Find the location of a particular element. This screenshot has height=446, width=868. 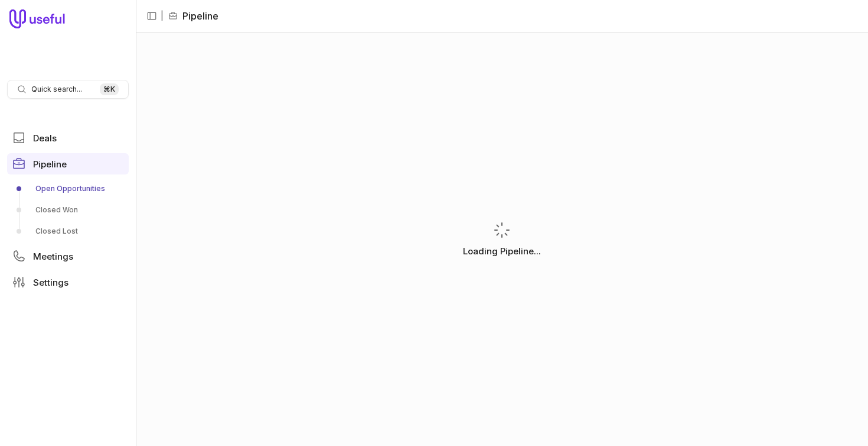

a: Closed Won is located at coordinates (68, 210).